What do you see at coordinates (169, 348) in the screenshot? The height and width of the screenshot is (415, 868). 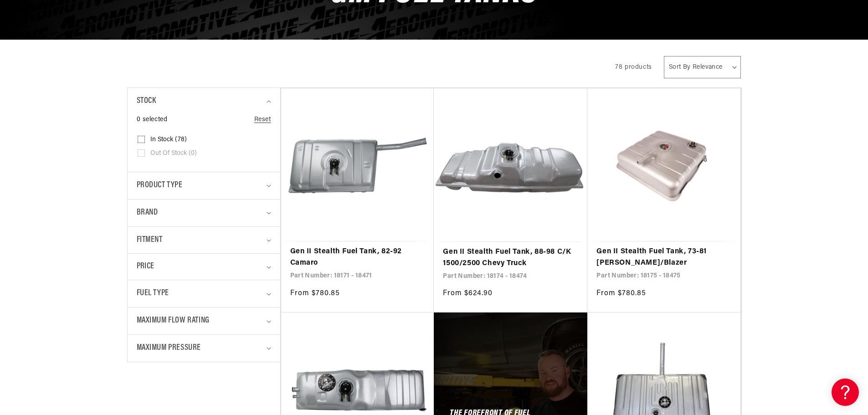 I see `span: Maximum Pressure` at bounding box center [169, 348].